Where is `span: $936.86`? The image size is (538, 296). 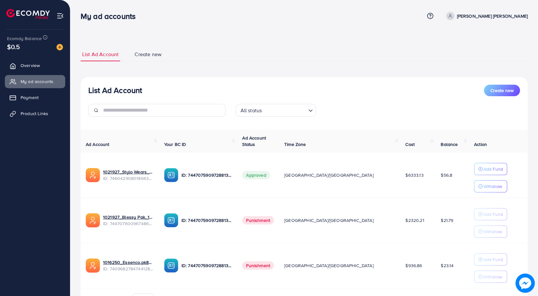 span: $936.86 is located at coordinates (413, 266).